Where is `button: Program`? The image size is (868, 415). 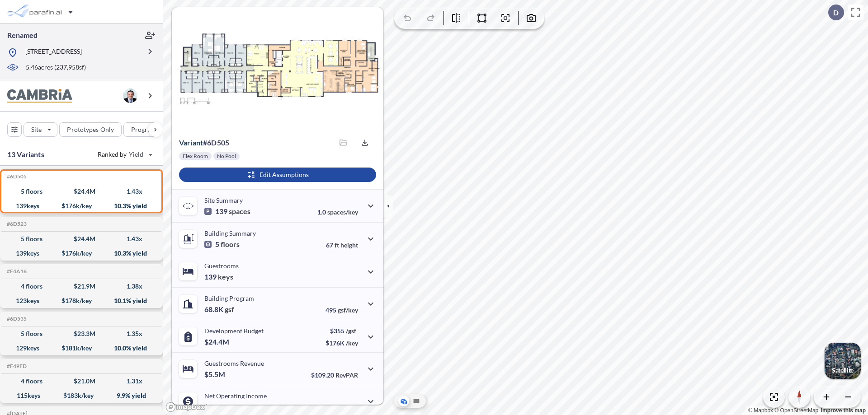 button: Program is located at coordinates (148, 130).